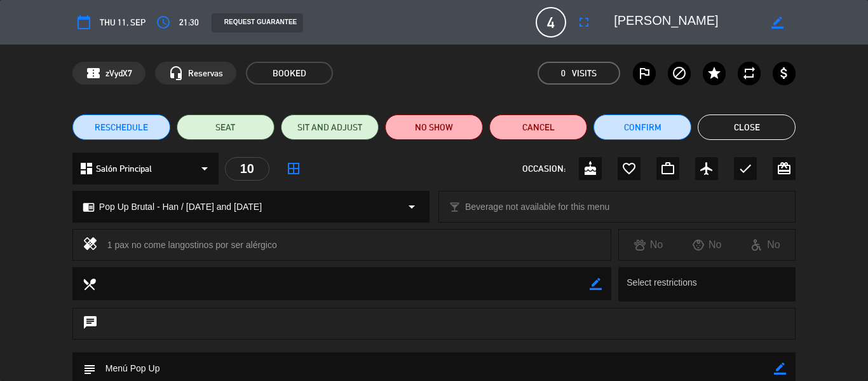 The image size is (868, 381). What do you see at coordinates (584, 73) in the screenshot?
I see `em: Visits` at bounding box center [584, 73].